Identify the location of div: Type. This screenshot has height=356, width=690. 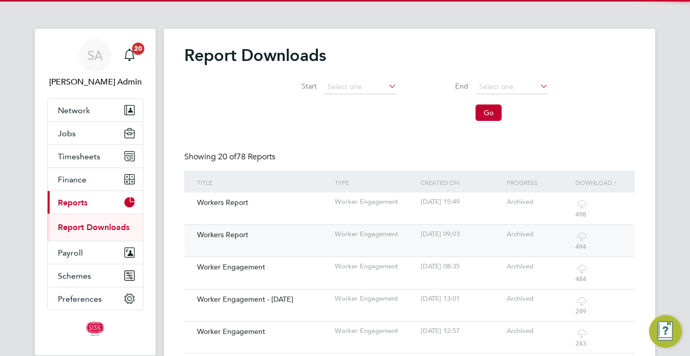
(375, 182).